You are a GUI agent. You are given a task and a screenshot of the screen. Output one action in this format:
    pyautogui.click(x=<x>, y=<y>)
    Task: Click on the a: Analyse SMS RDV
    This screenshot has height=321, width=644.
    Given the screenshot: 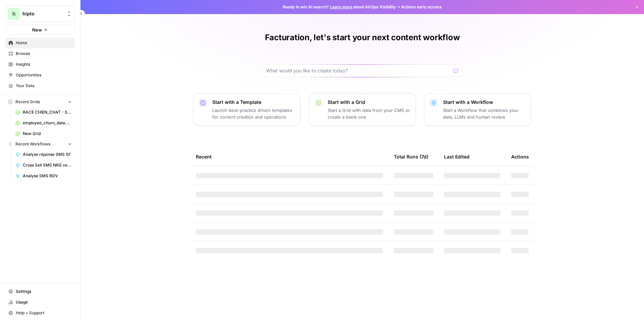 What is the action you would take?
    pyautogui.click(x=43, y=176)
    